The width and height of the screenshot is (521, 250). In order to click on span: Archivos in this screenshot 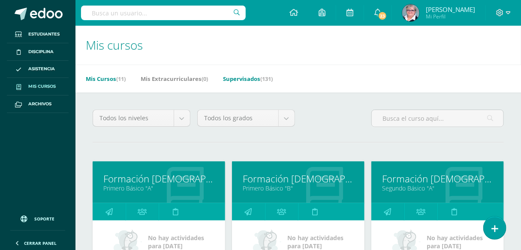, I will do `click(40, 104)`.